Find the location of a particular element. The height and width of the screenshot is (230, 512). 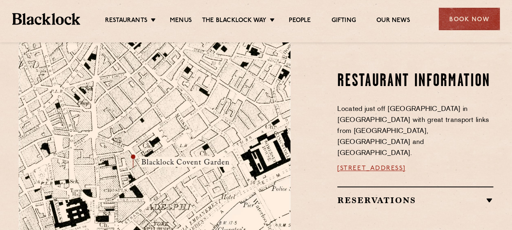

a: Our News is located at coordinates (393, 21).